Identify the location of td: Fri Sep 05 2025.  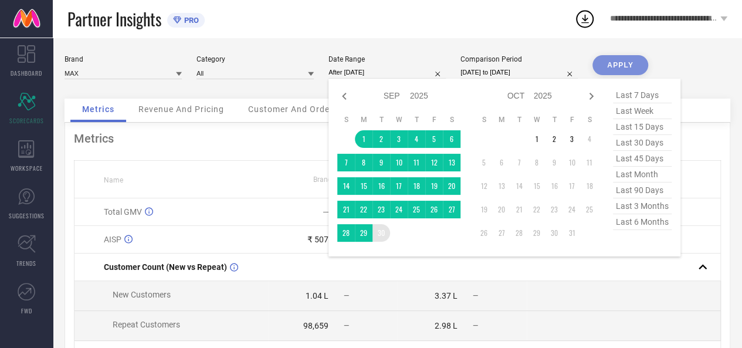
(434, 139).